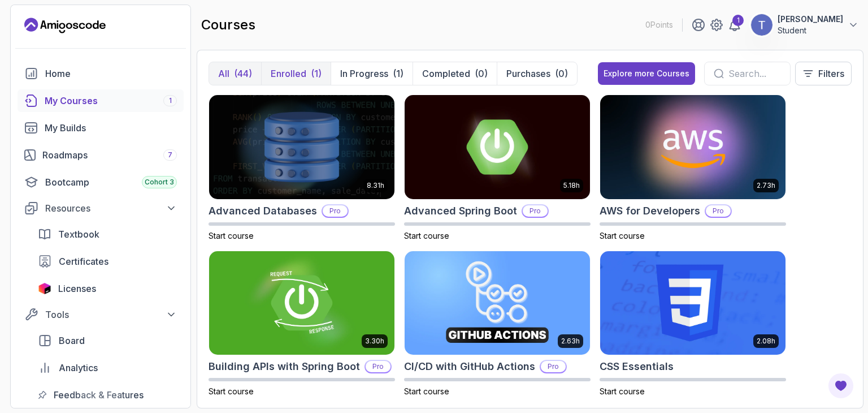 Image resolution: width=868 pixels, height=413 pixels. I want to click on span: Textbook, so click(79, 234).